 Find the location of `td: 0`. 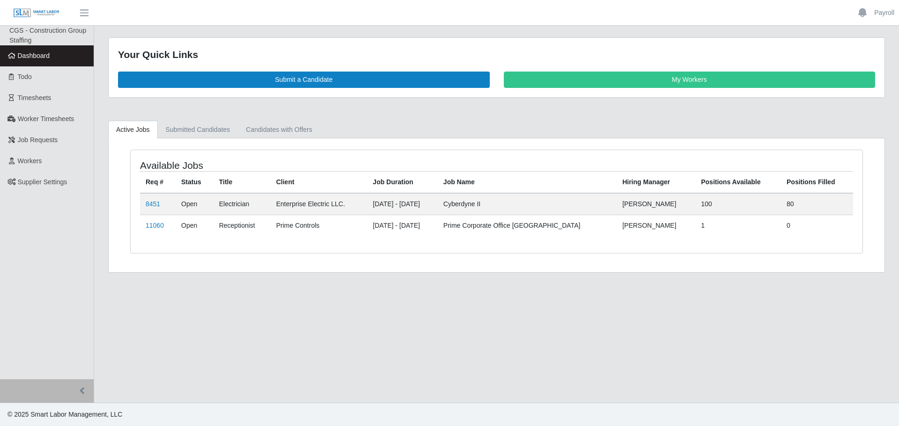

td: 0 is located at coordinates (817, 226).